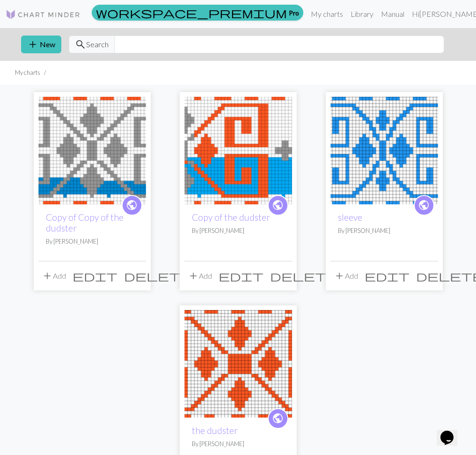 The width and height of the screenshot is (476, 455). What do you see at coordinates (28, 72) in the screenshot?
I see `li: My charts` at bounding box center [28, 72].